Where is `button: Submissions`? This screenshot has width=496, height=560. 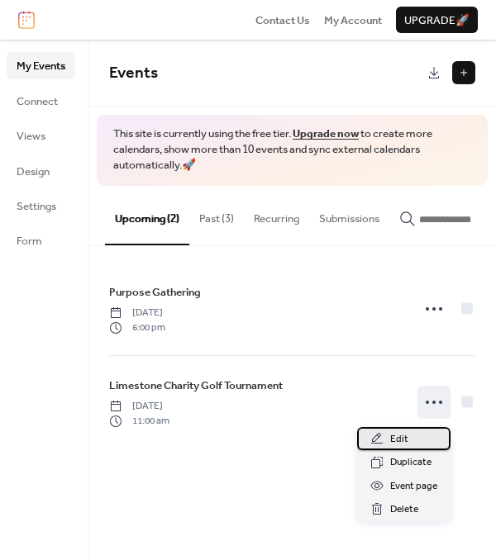
button: Submissions is located at coordinates (349, 215).